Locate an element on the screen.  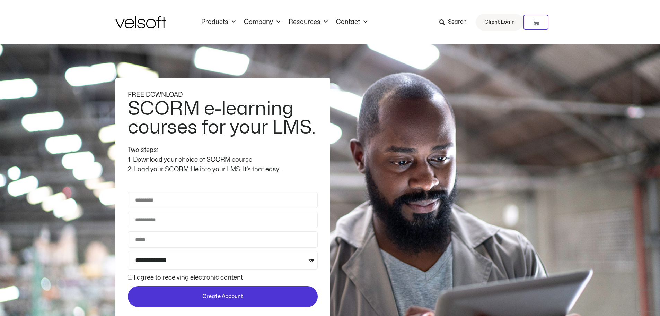
div: Two steps: is located at coordinates (223, 150).